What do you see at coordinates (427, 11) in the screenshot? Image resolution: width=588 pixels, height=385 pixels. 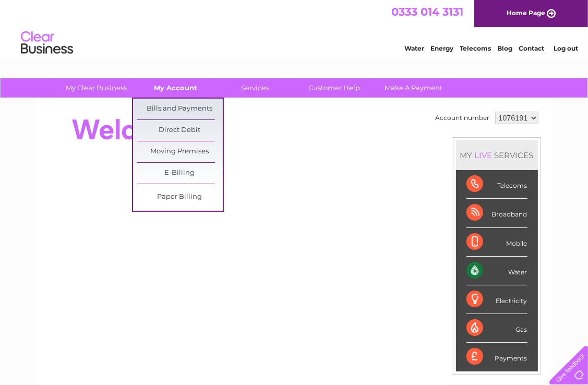 I see `a: 0333 014 3131` at bounding box center [427, 11].